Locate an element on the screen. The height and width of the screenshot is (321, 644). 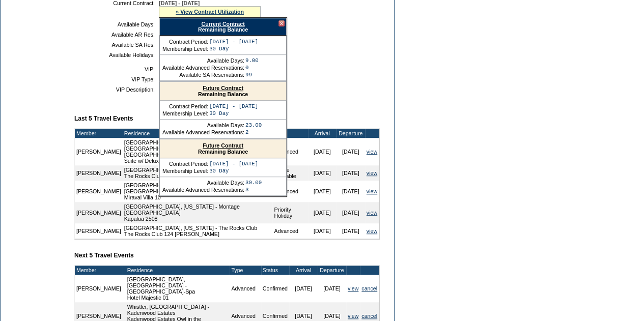
td: 23.00 is located at coordinates (254, 125).